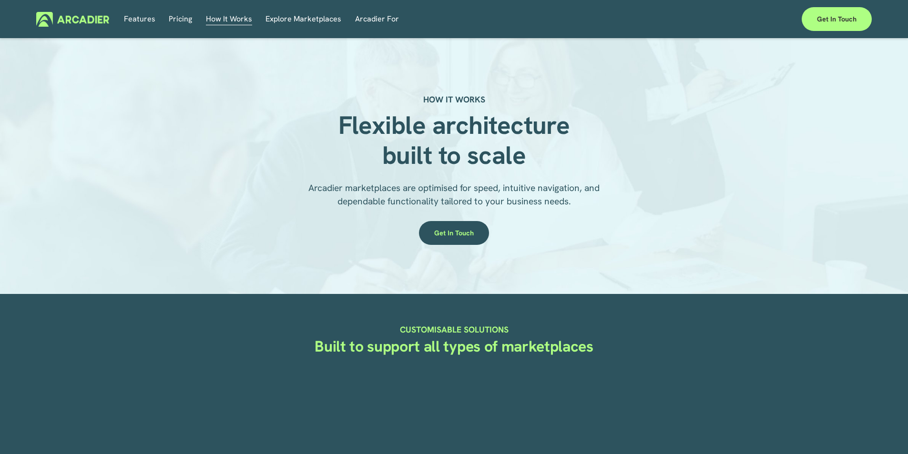  What do you see at coordinates (457, 140) in the screenshot?
I see `strong: Flexible architecture built to scale` at bounding box center [457, 140].